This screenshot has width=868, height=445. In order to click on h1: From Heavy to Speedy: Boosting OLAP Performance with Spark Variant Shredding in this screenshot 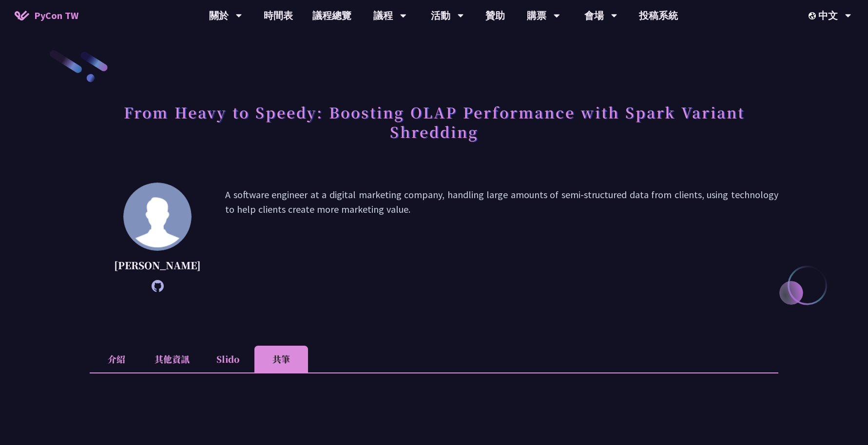, I will do `click(434, 122)`.